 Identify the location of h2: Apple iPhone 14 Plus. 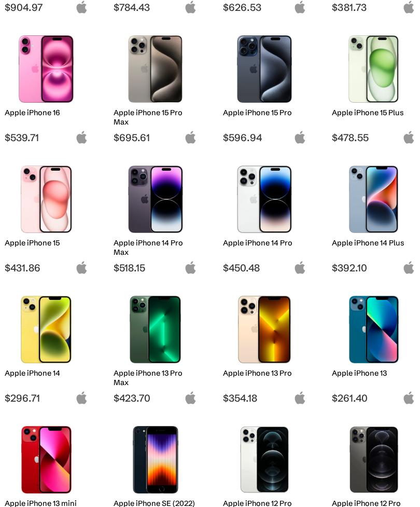
(373, 243).